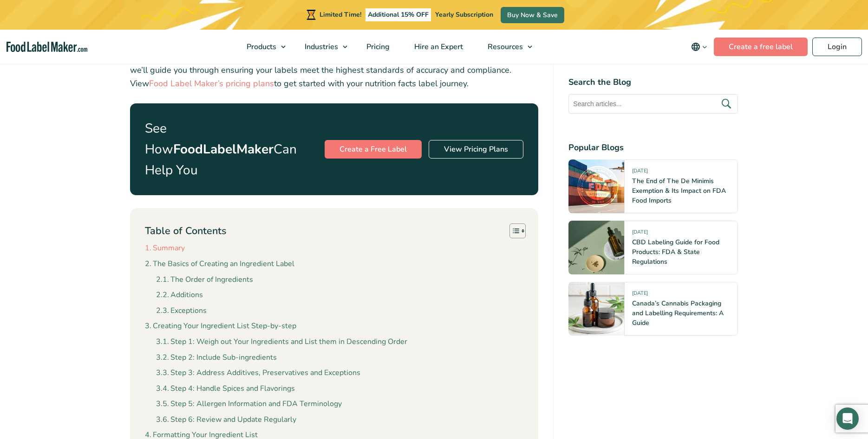 This screenshot has height=439, width=868. Describe the element at coordinates (373, 149) in the screenshot. I see `a: Create a Free Label` at that location.